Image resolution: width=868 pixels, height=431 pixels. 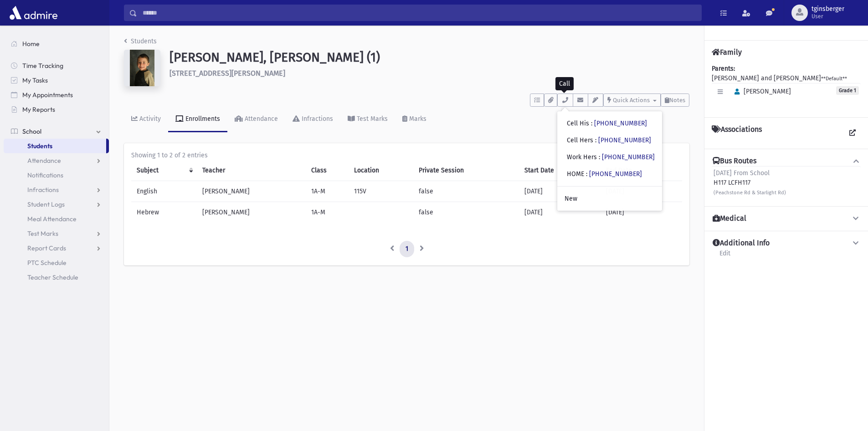 What do you see at coordinates (47, 248) in the screenshot?
I see `span: Report Cards` at bounding box center [47, 248].